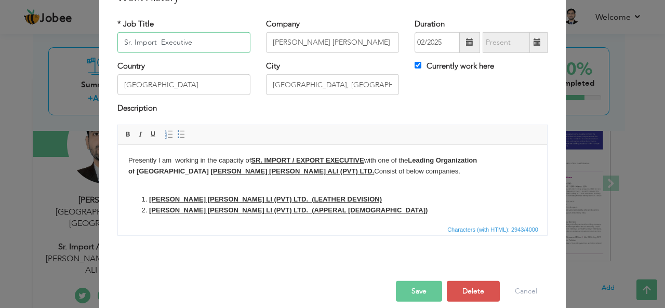  I want to click on label: Description, so click(137, 108).